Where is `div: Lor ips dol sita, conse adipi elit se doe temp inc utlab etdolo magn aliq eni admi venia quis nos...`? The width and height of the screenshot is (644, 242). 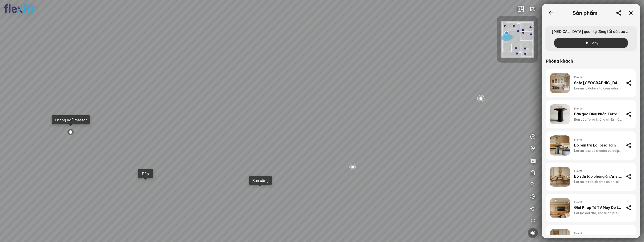
div: Lor ips dol sita, conse adipi elit se doe temp inc utlab etdolo magn aliq eni admi venia quis nos... is located at coordinates (598, 213).